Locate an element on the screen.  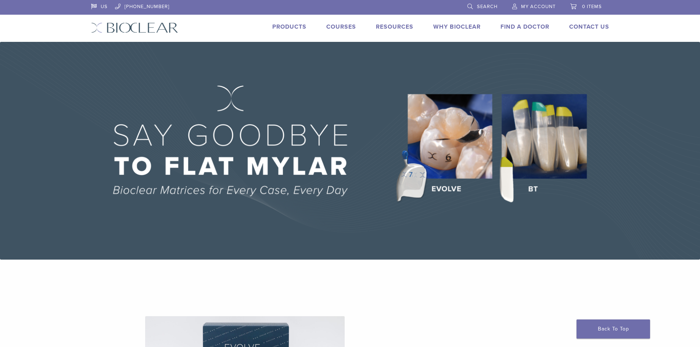
a: Find A Doctor is located at coordinates (525, 27).